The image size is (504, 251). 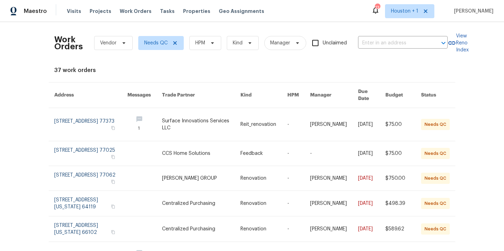 I want to click on div: 37 work orders, so click(x=252, y=70).